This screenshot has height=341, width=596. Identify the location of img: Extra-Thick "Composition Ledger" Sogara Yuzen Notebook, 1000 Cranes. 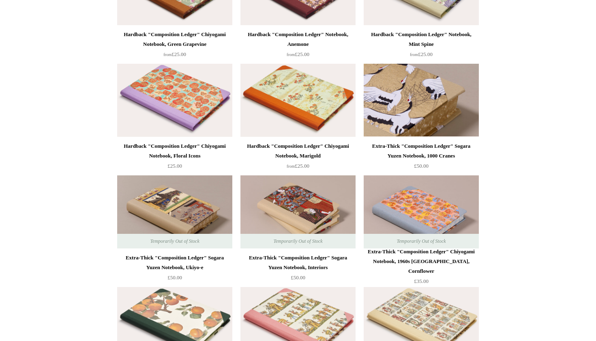
(421, 100).